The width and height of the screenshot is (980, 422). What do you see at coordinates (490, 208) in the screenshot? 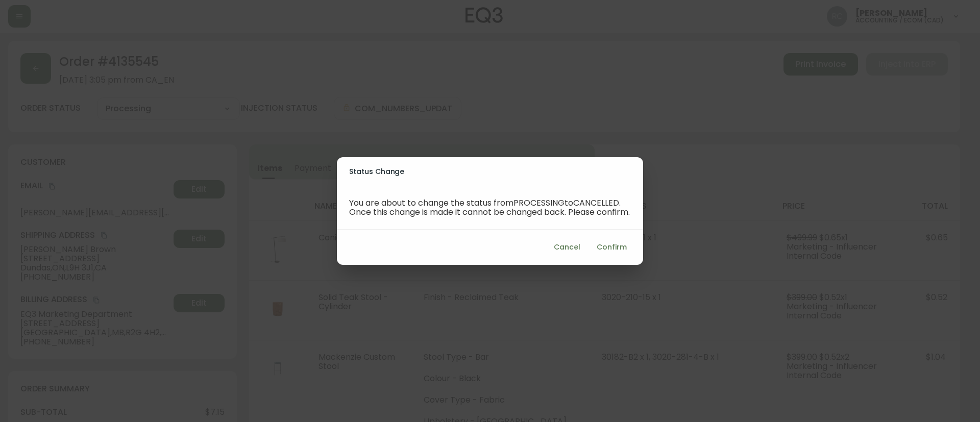
I see `p: You are about to change the status from PROCESSING to CANCELLED . Once this change is made it can...` at bounding box center [490, 208].